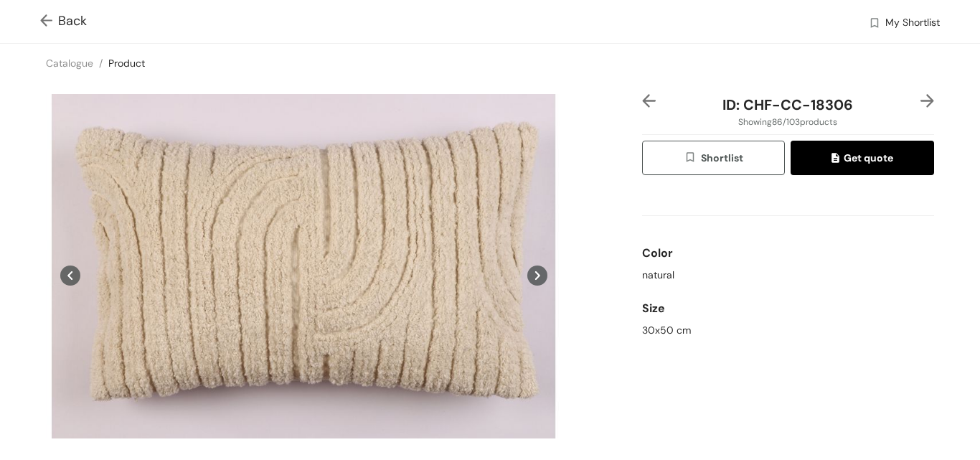  Describe the element at coordinates (837, 159) in the screenshot. I see `img: quote` at that location.